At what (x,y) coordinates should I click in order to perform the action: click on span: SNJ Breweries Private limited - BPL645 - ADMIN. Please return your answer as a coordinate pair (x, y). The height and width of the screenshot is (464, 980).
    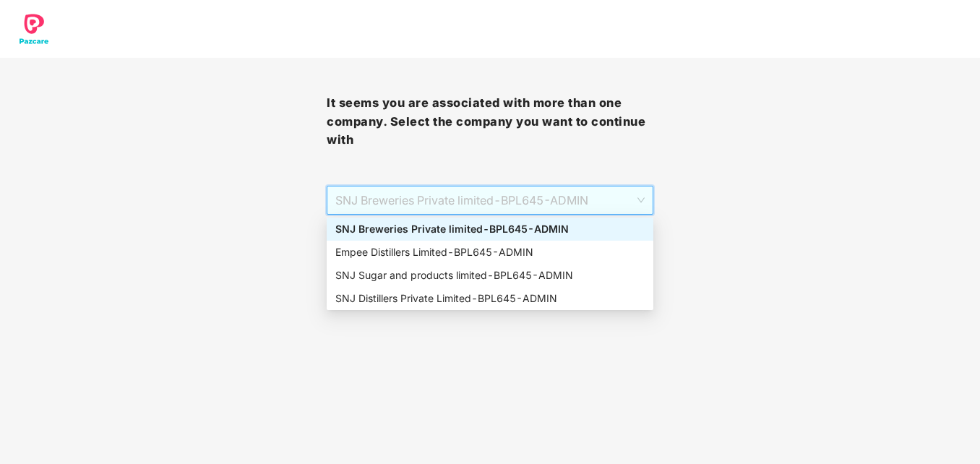
    Looking at the image, I should click on (490, 200).